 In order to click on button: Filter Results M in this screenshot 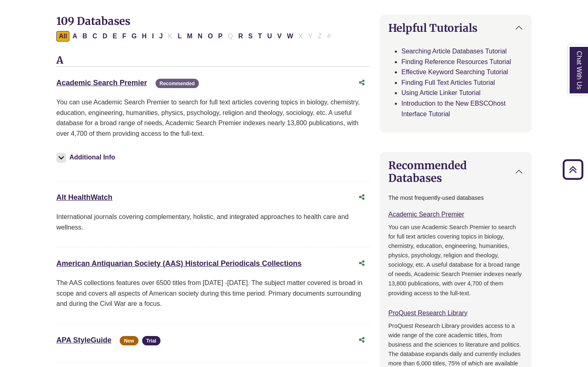, I will do `click(190, 37)`.